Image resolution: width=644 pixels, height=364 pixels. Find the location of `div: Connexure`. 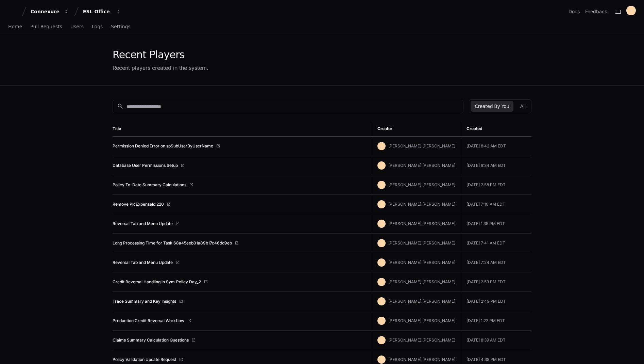

div: Connexure is located at coordinates (45, 12).